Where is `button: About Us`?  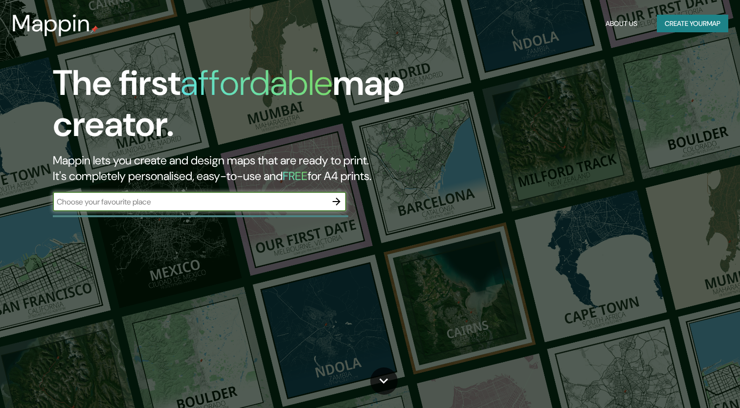
button: About Us is located at coordinates (621, 23).